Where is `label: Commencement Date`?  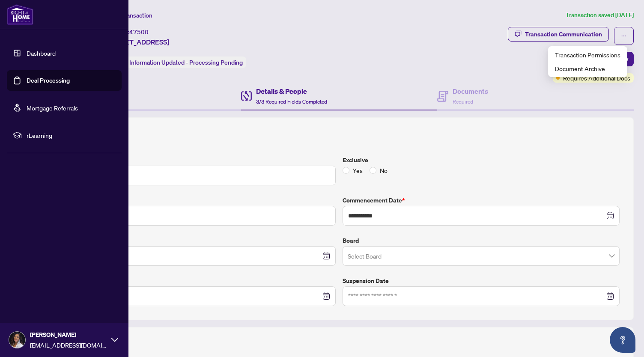
label: Commencement Date is located at coordinates (481, 201).